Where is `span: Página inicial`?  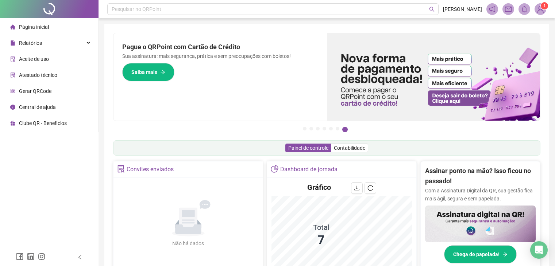 span: Página inicial is located at coordinates (34, 27).